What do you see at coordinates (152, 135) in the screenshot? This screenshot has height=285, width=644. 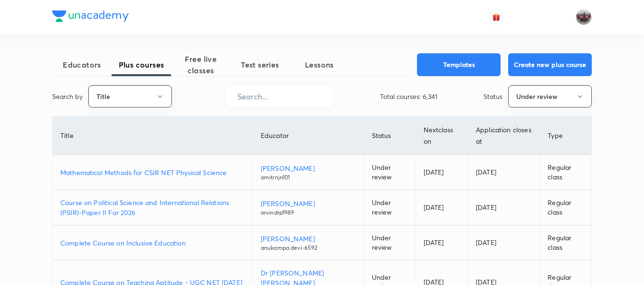 I see `th: Title` at bounding box center [152, 135].